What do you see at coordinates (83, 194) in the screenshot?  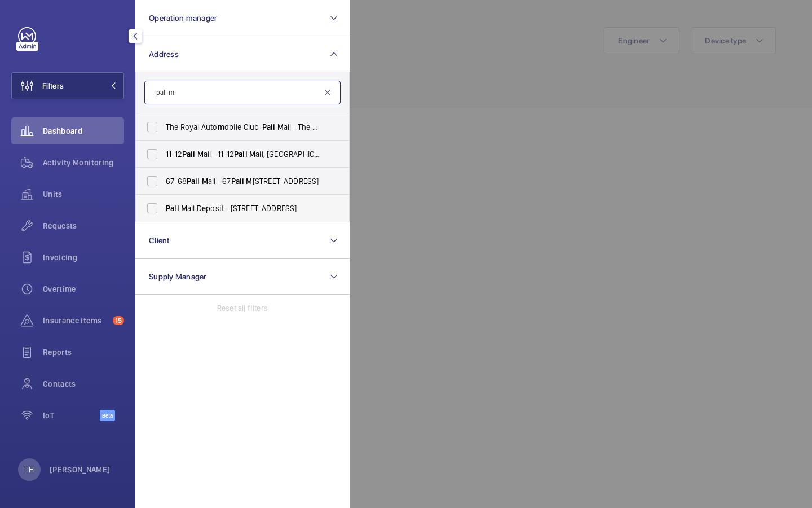 I see `span: Units` at bounding box center [83, 194].